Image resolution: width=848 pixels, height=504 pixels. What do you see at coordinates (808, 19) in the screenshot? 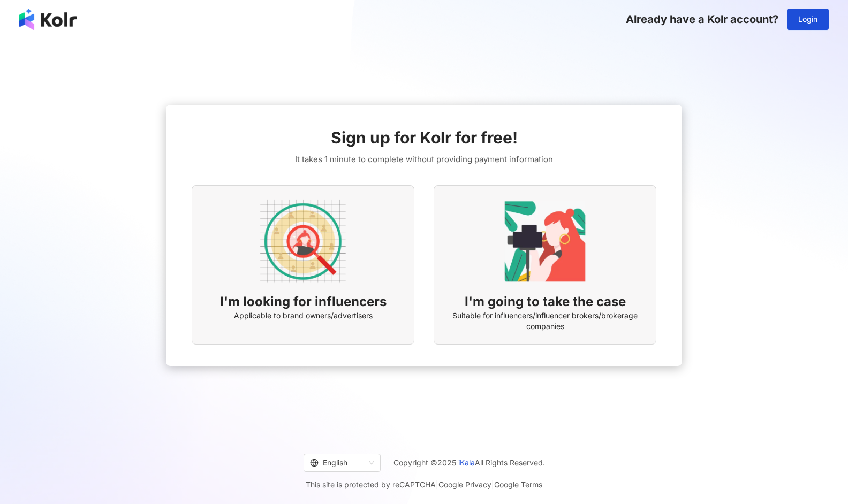
I see `span: Login` at bounding box center [808, 19].